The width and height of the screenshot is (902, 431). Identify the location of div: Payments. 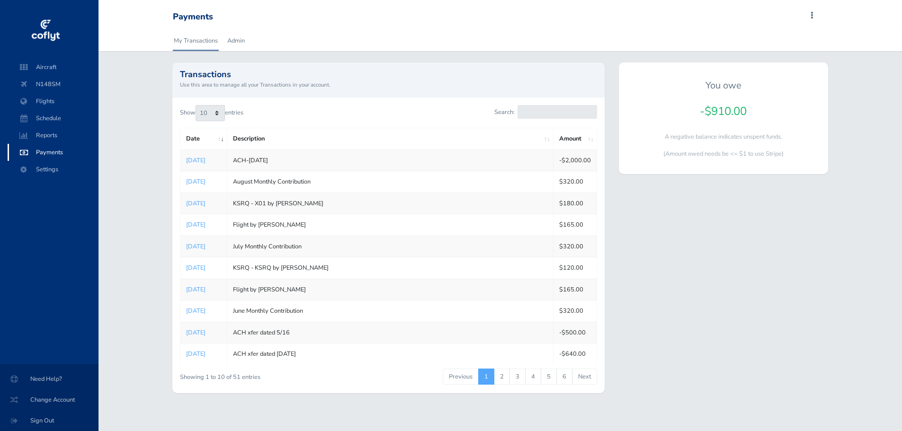
(193, 17).